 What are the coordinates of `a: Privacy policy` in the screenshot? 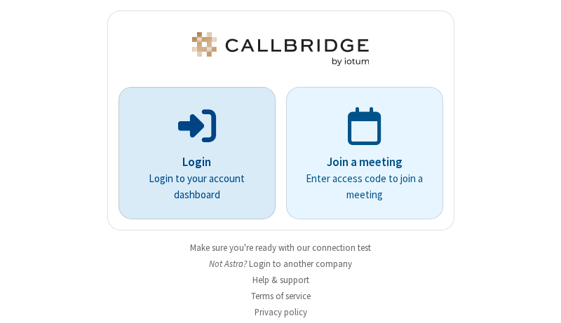 It's located at (280, 312).